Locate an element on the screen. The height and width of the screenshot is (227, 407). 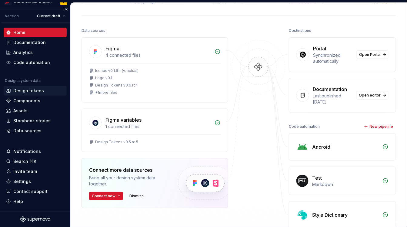
span: Current draft is located at coordinates (48, 16).